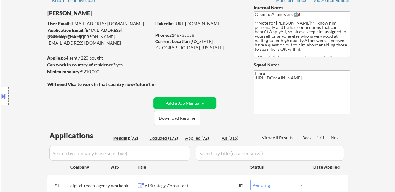 This screenshot has width=395, height=192. Describe the element at coordinates (159, 85) in the screenshot. I see `div: no` at that location.